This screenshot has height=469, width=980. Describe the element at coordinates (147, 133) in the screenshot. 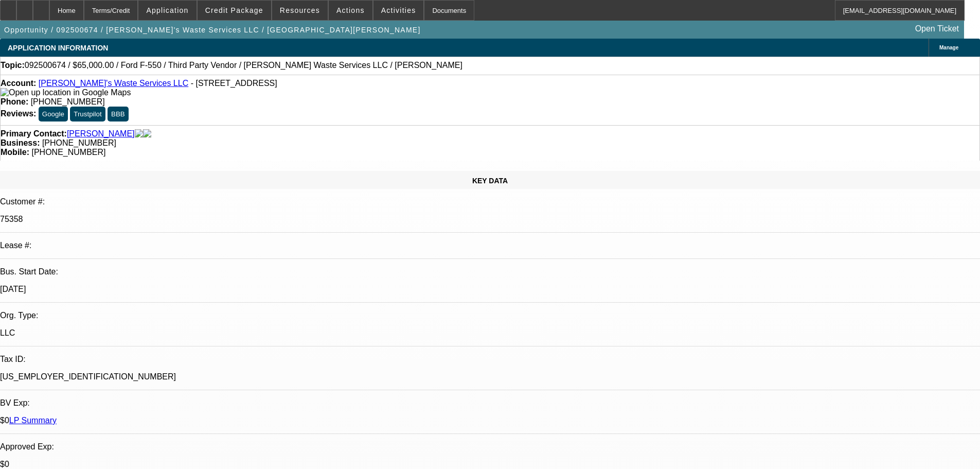

I see `img: linkedin-icon.png` at that location.